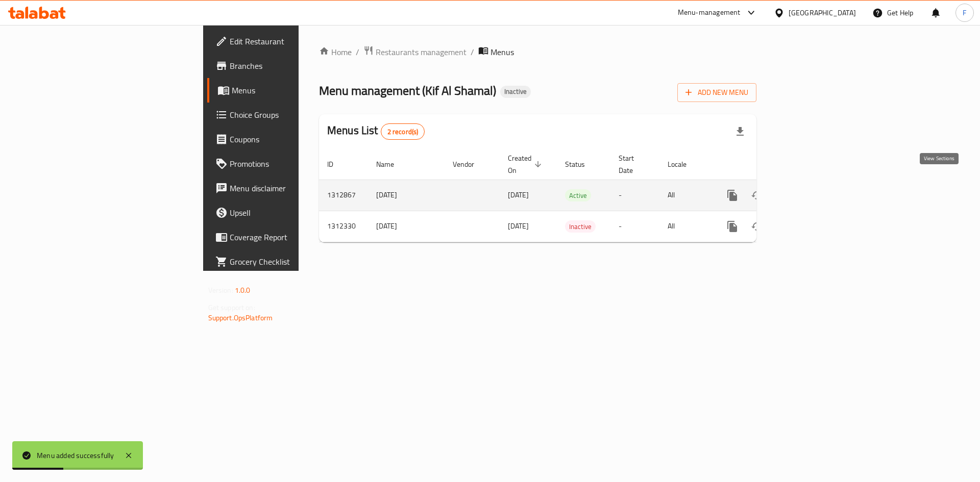 The width and height of the screenshot is (980, 482). I want to click on span: Status, so click(581, 164).